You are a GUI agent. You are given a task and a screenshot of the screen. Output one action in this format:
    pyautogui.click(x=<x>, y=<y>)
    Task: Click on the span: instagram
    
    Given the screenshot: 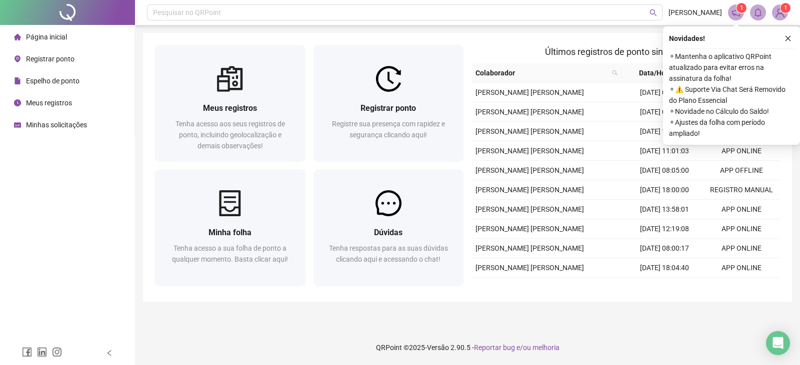 What is the action you would take?
    pyautogui.click(x=57, y=352)
    